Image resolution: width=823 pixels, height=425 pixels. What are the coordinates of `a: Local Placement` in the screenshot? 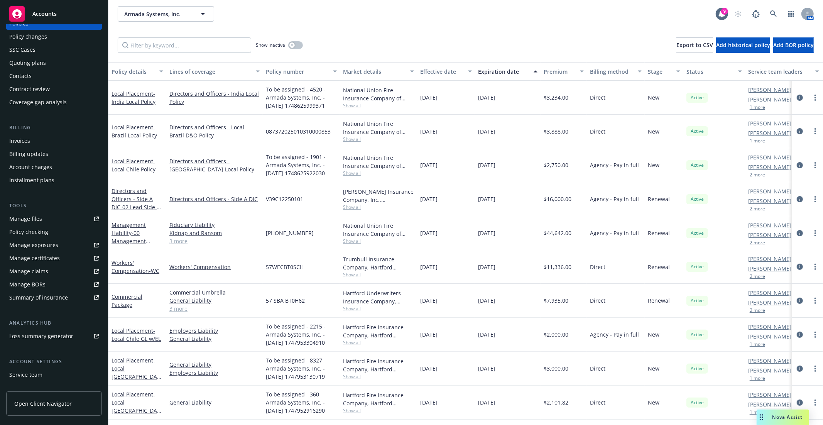 It's located at (134, 131).